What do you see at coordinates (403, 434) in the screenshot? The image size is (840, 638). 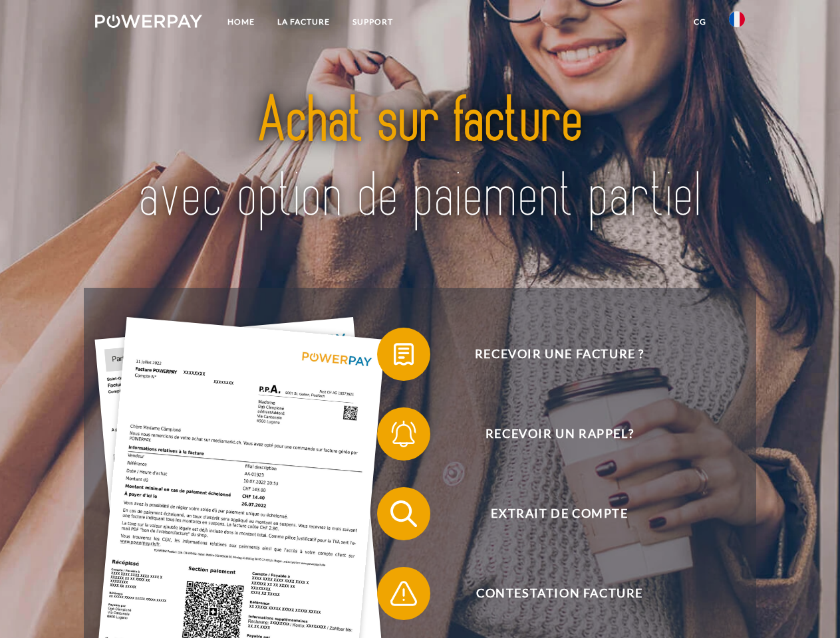 I see `img: qb_bell.svg` at bounding box center [403, 434].